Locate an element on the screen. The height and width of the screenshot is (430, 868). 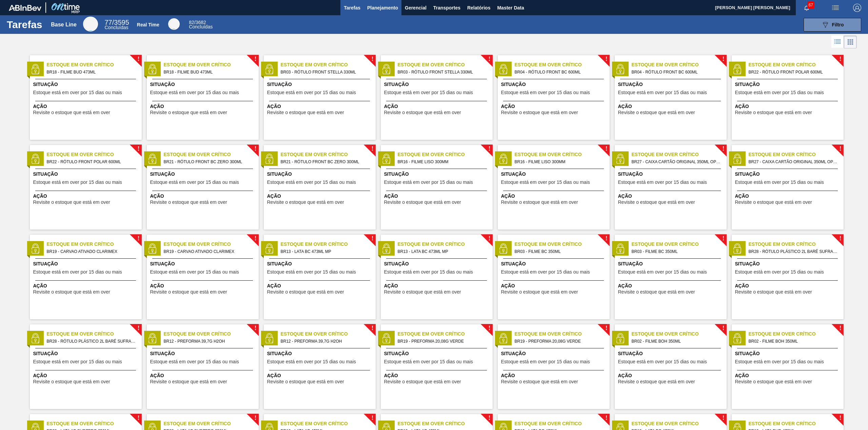
span: Transportes is located at coordinates (447, 8).